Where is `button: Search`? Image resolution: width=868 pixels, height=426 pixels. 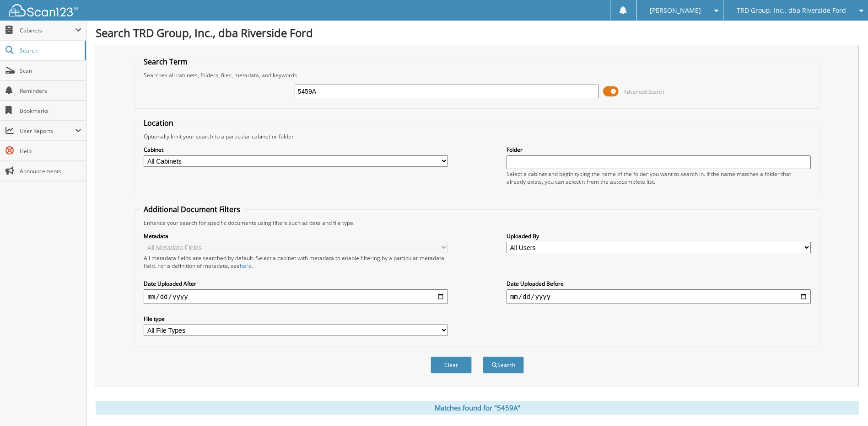 button: Search is located at coordinates (503, 365).